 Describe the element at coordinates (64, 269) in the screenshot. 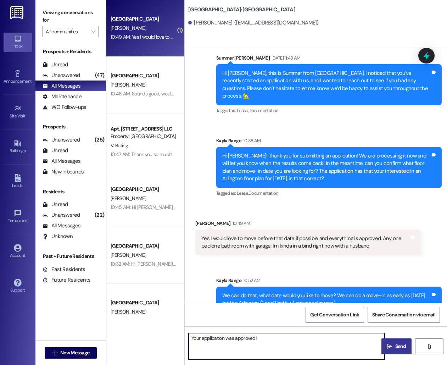

I see `div: Past Residents` at that location.